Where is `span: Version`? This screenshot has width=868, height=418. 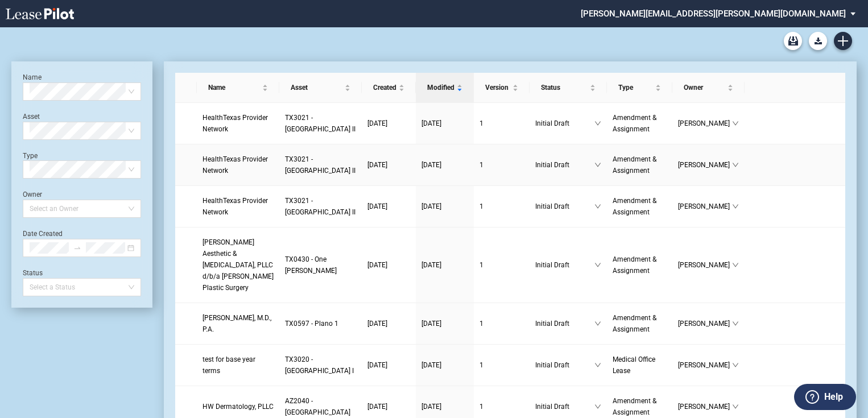
span: Version is located at coordinates (497, 88).